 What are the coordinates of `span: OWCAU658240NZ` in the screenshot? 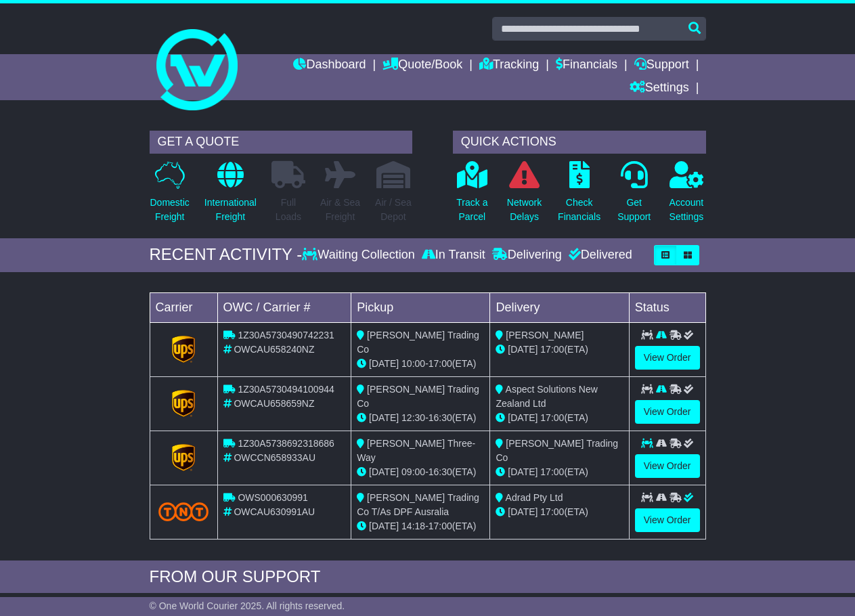 It's located at (273, 349).